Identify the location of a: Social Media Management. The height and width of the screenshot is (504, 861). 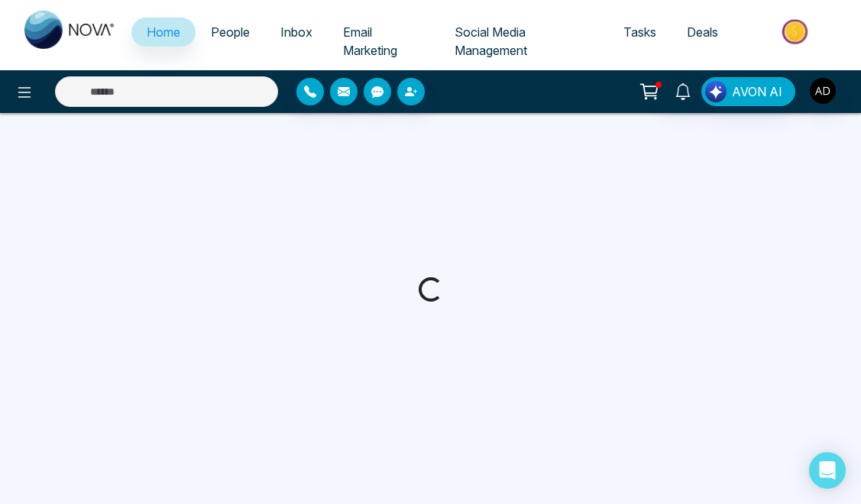
(524, 41).